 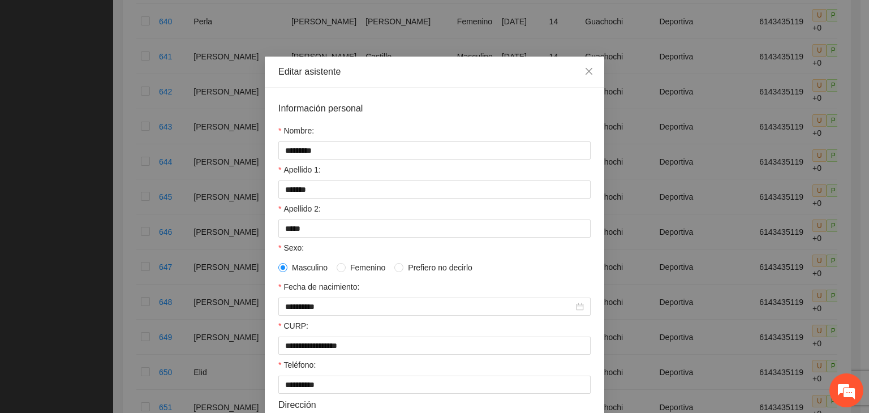 I want to click on span: Masculino, so click(x=309, y=267).